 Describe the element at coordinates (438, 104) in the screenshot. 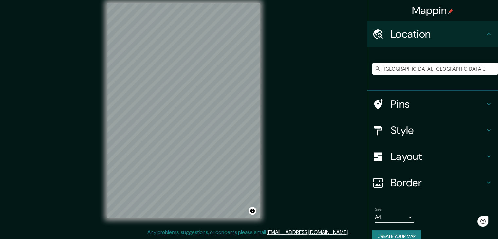

I see `h4: Pins` at that location.